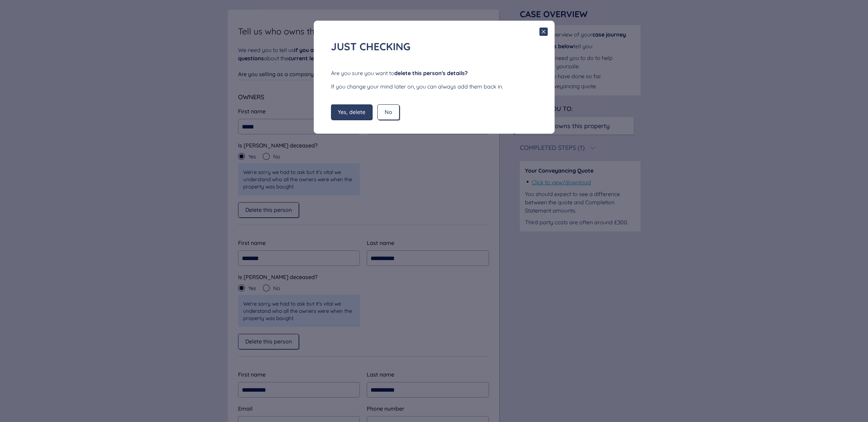 The width and height of the screenshot is (868, 422). What do you see at coordinates (370, 46) in the screenshot?
I see `span: Just checking` at bounding box center [370, 46].